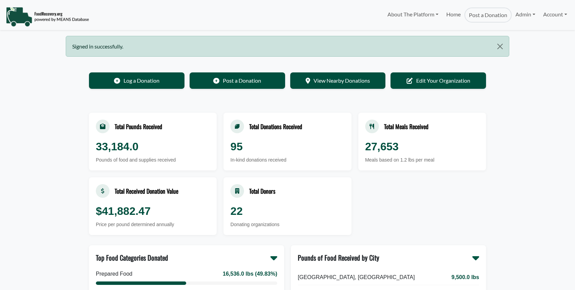 The height and width of the screenshot is (290, 575). Describe the element at coordinates (500, 47) in the screenshot. I see `button: Close` at that location.